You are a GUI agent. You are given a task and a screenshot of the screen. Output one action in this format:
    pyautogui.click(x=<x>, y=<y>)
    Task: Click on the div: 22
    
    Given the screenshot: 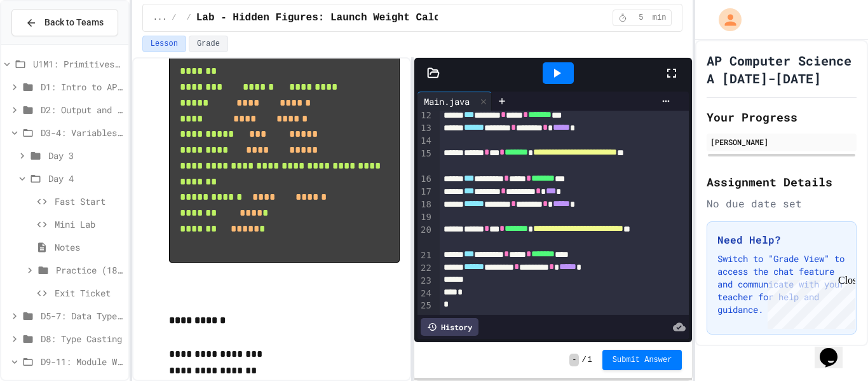 What is the action you would take?
    pyautogui.click(x=425, y=268)
    